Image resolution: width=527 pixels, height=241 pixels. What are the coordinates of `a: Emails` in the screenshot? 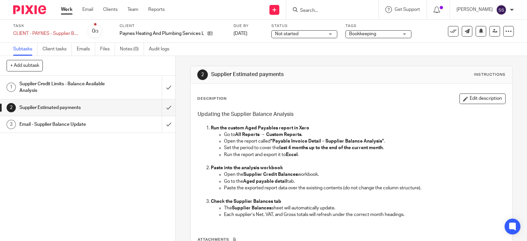 It's located at (86, 49).